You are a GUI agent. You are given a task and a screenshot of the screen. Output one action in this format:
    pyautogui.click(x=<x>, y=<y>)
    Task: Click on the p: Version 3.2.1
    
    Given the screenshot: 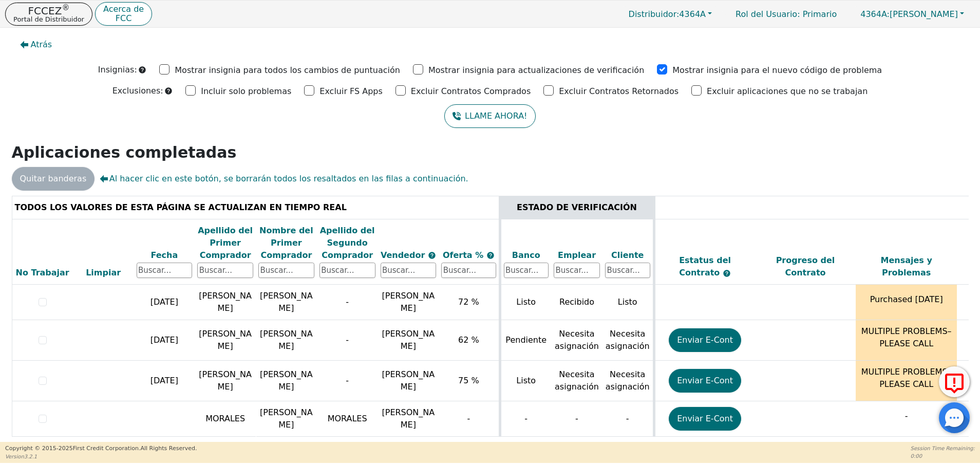 What is the action you would take?
    pyautogui.click(x=101, y=456)
    